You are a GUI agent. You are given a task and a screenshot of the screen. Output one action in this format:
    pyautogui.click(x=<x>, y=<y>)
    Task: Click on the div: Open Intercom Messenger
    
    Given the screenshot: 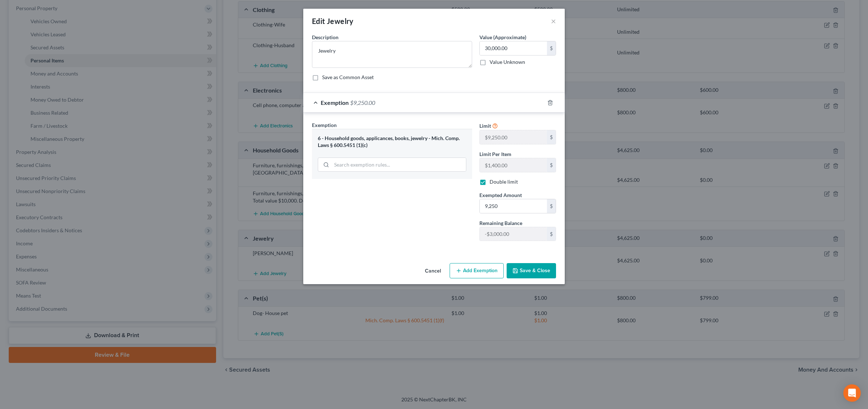 What is the action you would take?
    pyautogui.click(x=852, y=393)
    